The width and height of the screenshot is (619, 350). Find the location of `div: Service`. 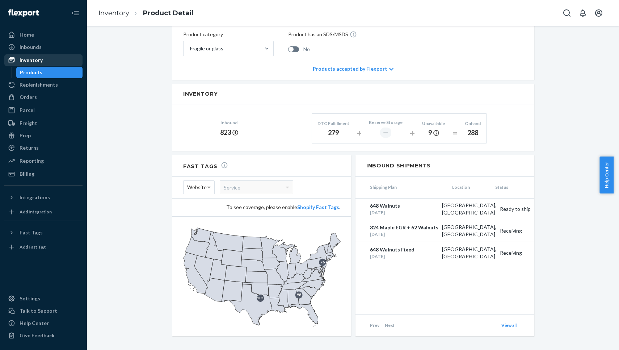

div: Service is located at coordinates (256, 187).